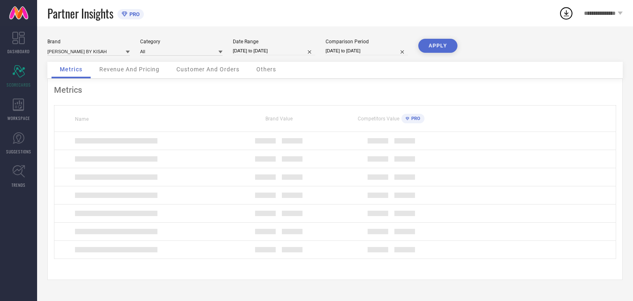 The height and width of the screenshot is (301, 633). What do you see at coordinates (19, 118) in the screenshot?
I see `span: WORKSPACE` at bounding box center [19, 118].